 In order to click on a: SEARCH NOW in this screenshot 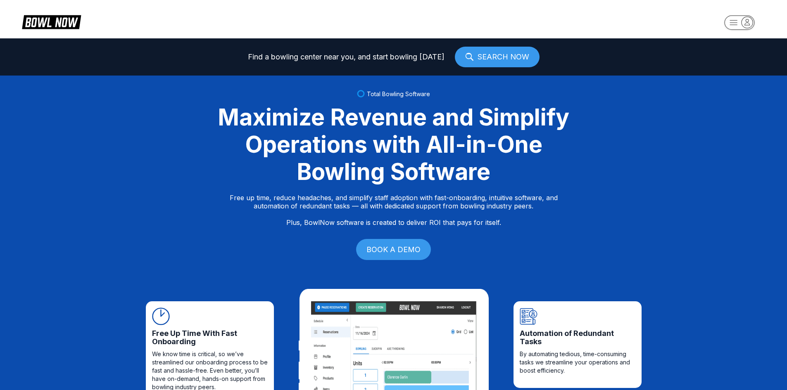, I will do `click(497, 57)`.